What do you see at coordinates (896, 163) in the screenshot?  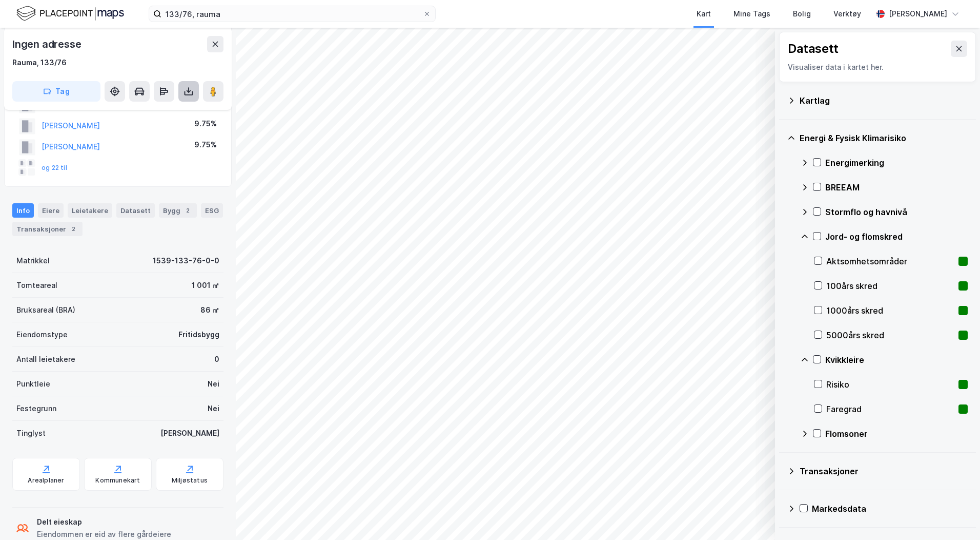 I see `div: Energimerking` at bounding box center [896, 163].